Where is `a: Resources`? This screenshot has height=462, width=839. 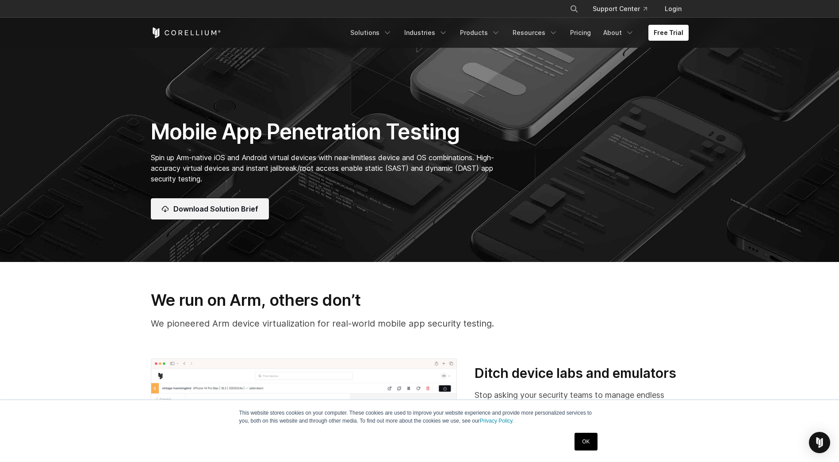
a: Resources is located at coordinates (535, 33).